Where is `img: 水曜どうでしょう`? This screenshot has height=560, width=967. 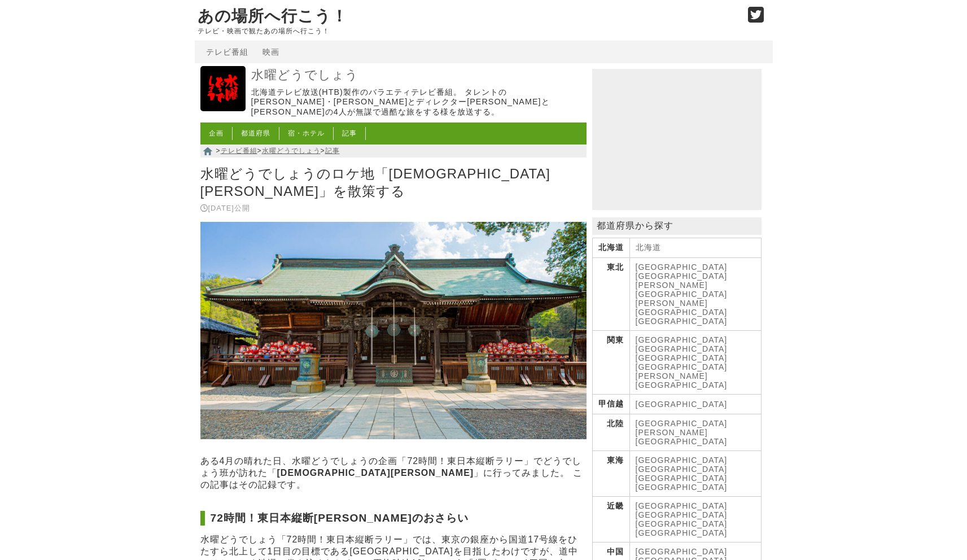 img: 水曜どうでしょう is located at coordinates (223, 88).